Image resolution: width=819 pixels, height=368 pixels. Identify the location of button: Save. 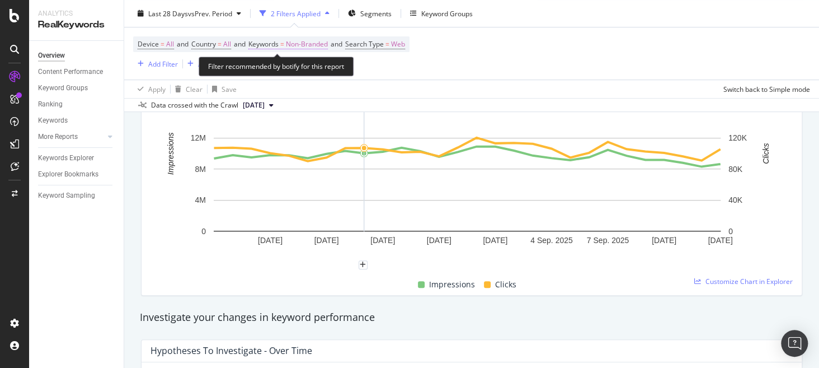
(222, 89).